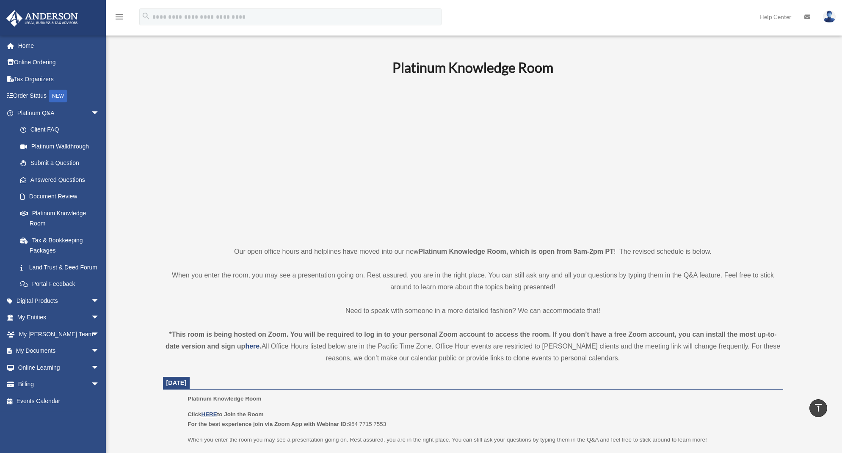 This screenshot has height=453, width=842. What do you see at coordinates (62, 163) in the screenshot?
I see `a: Submit a Question` at bounding box center [62, 163].